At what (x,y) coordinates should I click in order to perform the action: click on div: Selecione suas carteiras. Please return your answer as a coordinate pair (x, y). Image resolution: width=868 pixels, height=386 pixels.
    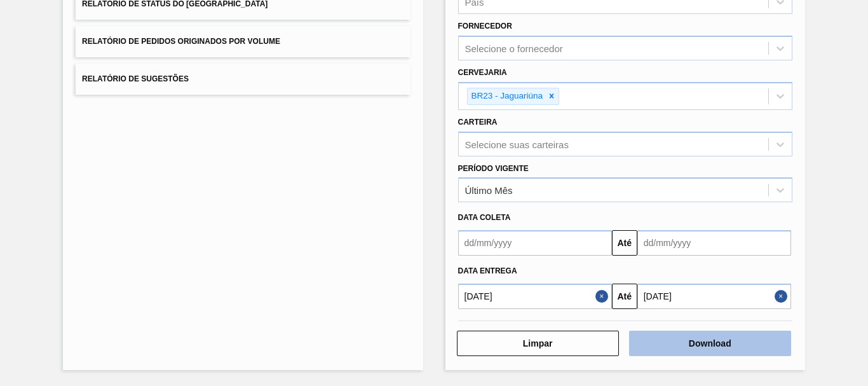
    Looking at the image, I should click on (517, 143).